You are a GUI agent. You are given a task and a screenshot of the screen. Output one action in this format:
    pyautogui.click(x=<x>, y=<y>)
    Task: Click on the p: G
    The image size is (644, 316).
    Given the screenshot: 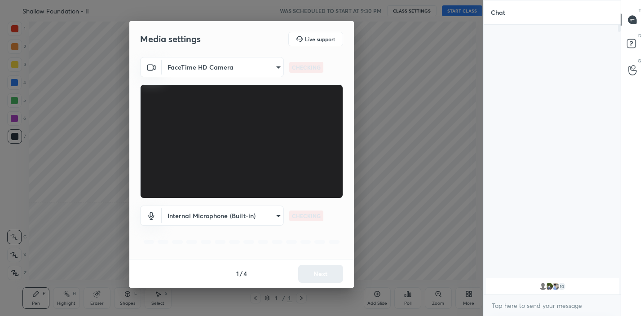 What is the action you would take?
    pyautogui.click(x=640, y=61)
    